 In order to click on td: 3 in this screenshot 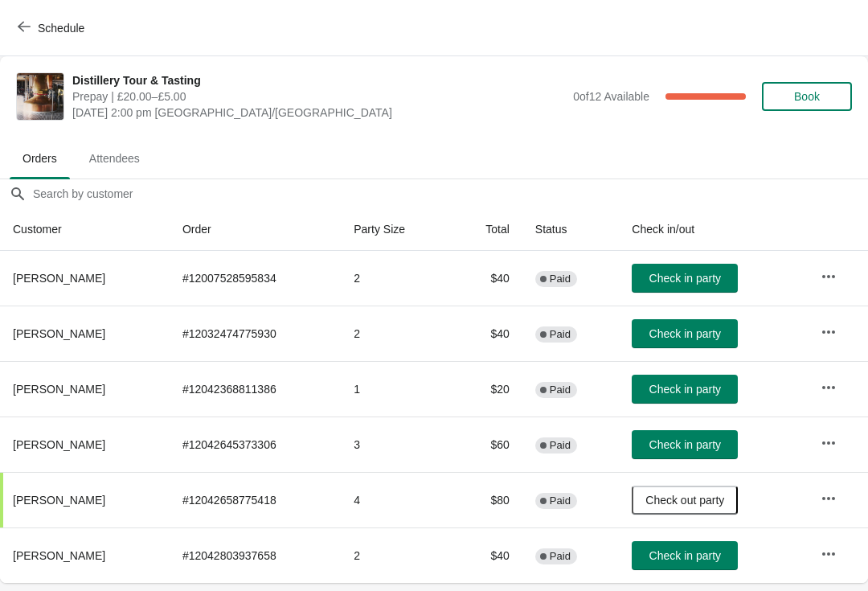, I will do `click(395, 444)`.